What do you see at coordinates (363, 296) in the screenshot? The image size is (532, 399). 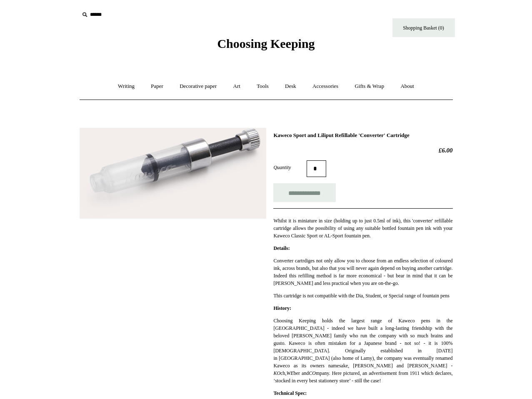 I see `p: This cartridge is not compatible with the Dia, Student, or Special range of fountain pens` at bounding box center [363, 296].